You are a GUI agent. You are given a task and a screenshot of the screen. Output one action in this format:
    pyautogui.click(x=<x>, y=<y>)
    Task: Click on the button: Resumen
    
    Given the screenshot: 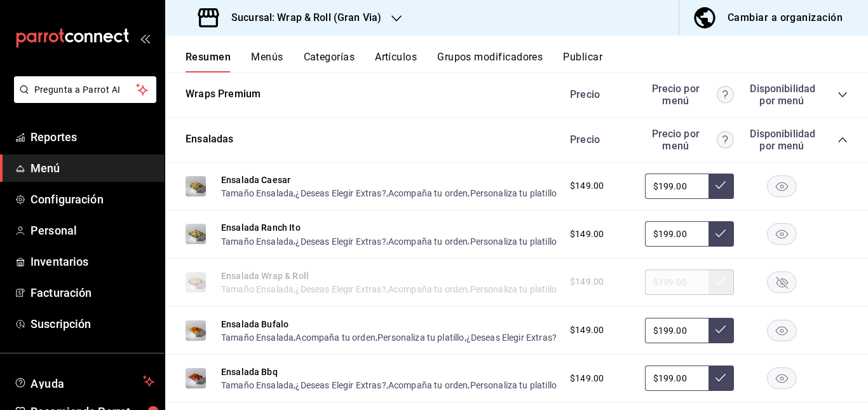 What is the action you would take?
    pyautogui.click(x=208, y=61)
    